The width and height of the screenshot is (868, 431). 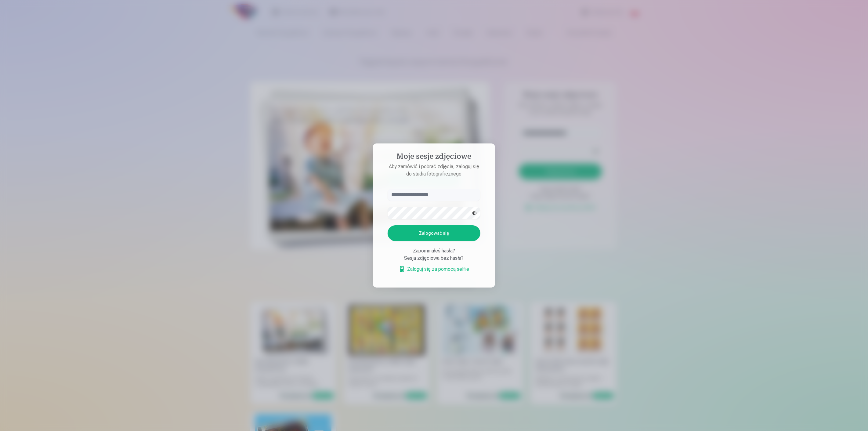 I want to click on div: Sesja zdjęciowa bez hasła?, so click(x=434, y=258).